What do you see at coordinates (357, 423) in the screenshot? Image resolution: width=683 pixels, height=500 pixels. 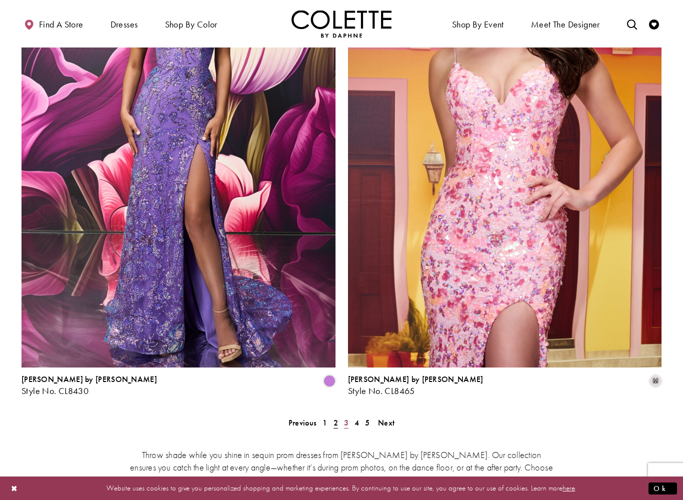 I see `span: 4` at bounding box center [357, 423].